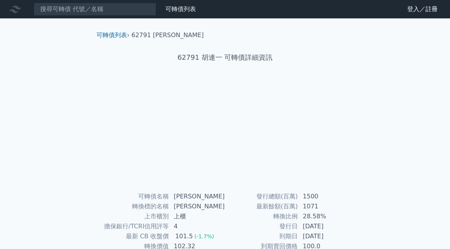  I want to click on td: 最新餘額(百萬), so click(261, 206).